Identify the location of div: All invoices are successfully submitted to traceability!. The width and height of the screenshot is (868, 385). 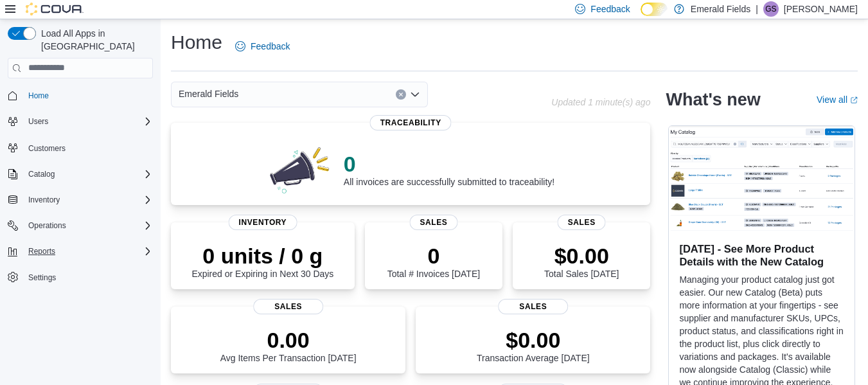
(449, 169).